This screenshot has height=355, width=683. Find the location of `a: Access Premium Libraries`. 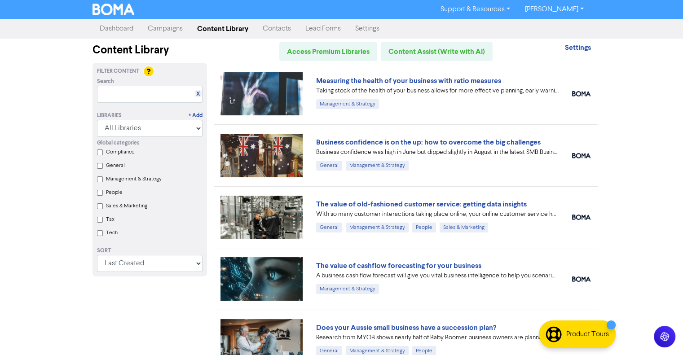

a: Access Premium Libraries is located at coordinates (328, 52).